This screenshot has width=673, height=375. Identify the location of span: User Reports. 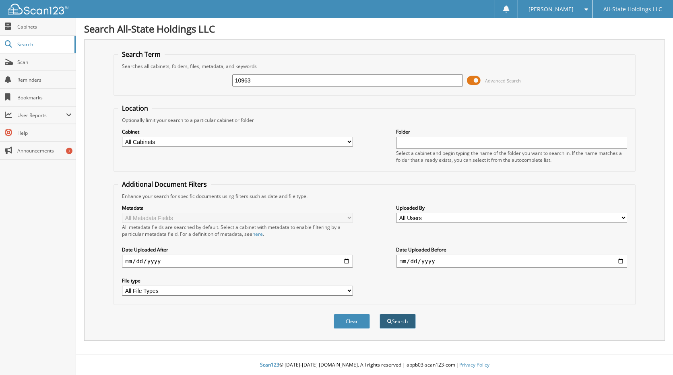
(41, 115).